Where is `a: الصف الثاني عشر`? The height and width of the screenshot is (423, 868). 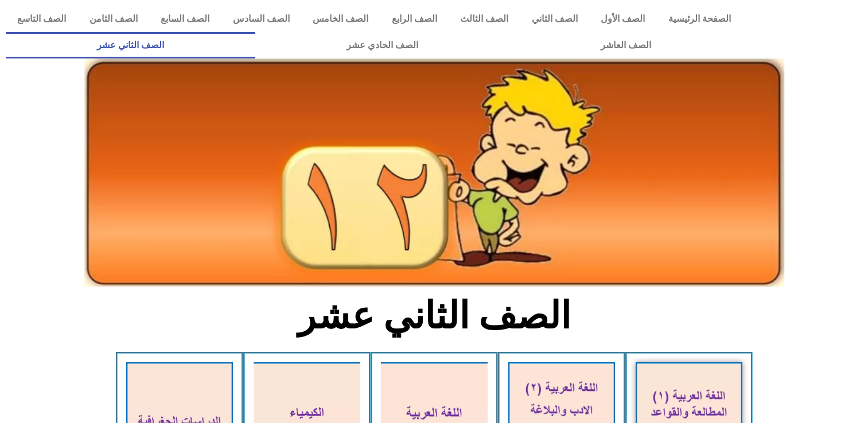
a: الصف الثاني عشر is located at coordinates (130, 45).